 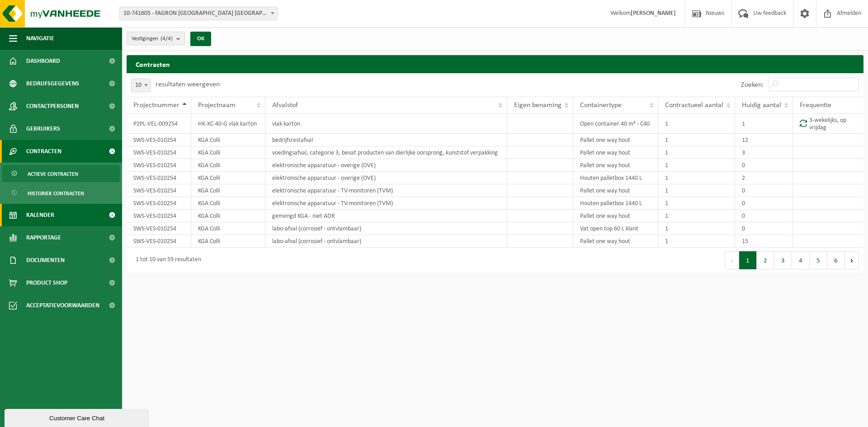 What do you see at coordinates (141, 85) in the screenshot?
I see `span: 10` at bounding box center [141, 85].